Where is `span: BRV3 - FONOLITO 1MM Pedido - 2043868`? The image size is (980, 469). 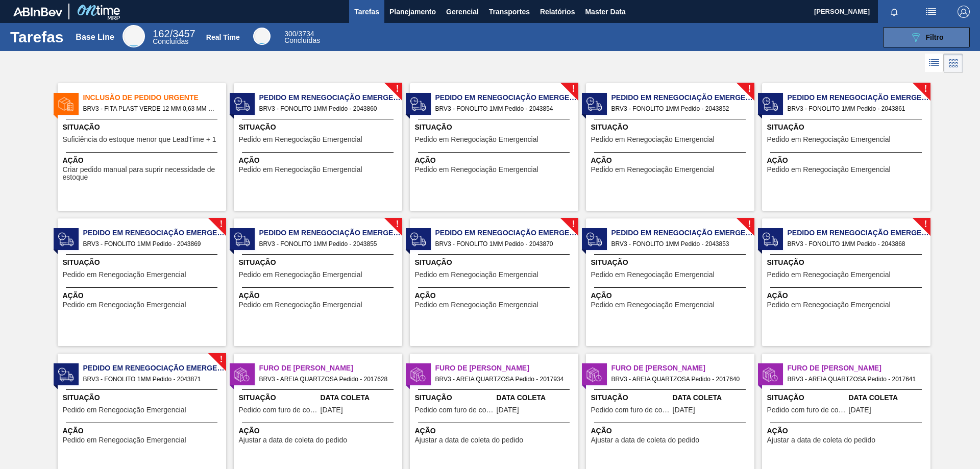 span: BRV3 - FONOLITO 1MM Pedido - 2043868 is located at coordinates (855, 244).